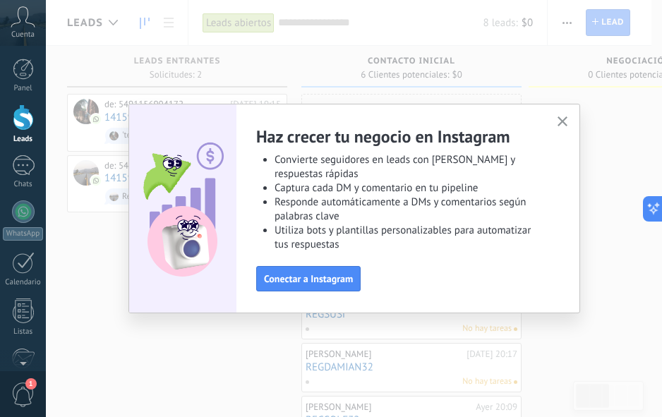 Image resolution: width=662 pixels, height=417 pixels. Describe the element at coordinates (400, 209) in the screenshot. I see `span: Responde automáticamente a DMs y comentarios según palabras clave` at that location.